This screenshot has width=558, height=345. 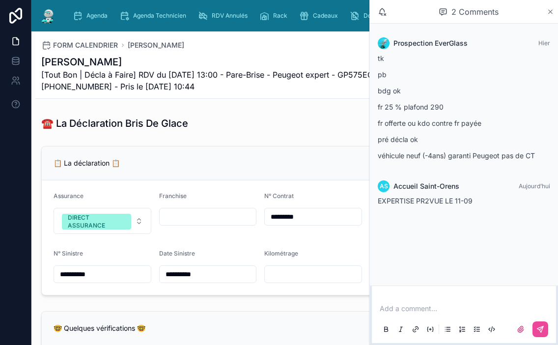 I want to click on span: Agenda, so click(x=97, y=16).